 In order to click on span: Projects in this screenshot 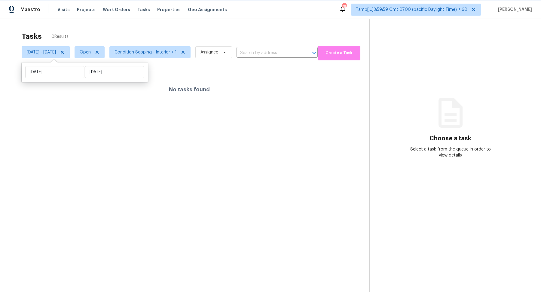, I will do `click(86, 10)`.